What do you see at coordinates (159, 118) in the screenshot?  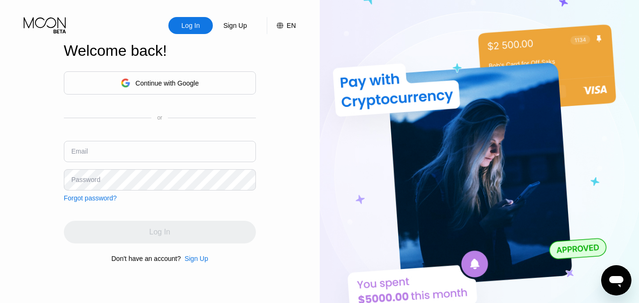 I see `div: or` at bounding box center [159, 118].